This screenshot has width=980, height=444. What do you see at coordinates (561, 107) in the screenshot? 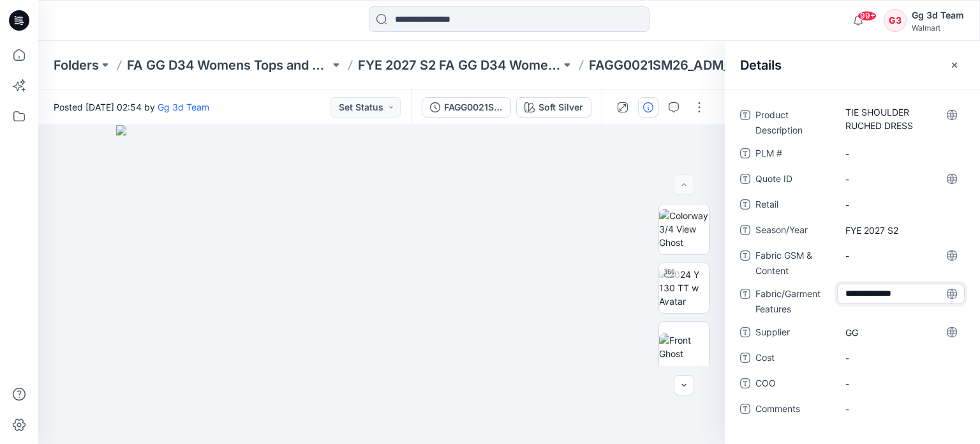
I see `div: Soft Silver` at bounding box center [561, 107].